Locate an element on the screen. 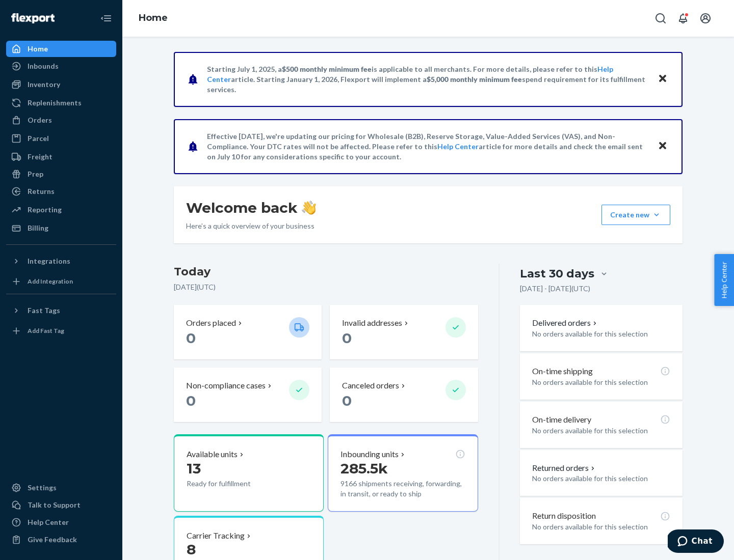 The height and width of the screenshot is (560, 734). span: $5,000 monthly minimum fee is located at coordinates (474, 79).